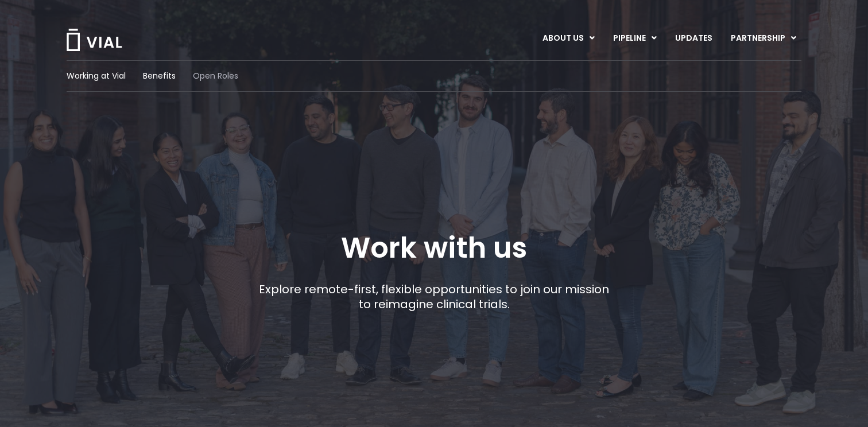 This screenshot has width=868, height=427. What do you see at coordinates (634, 38) in the screenshot?
I see `a: PIPELINEMenu Toggle` at bounding box center [634, 38].